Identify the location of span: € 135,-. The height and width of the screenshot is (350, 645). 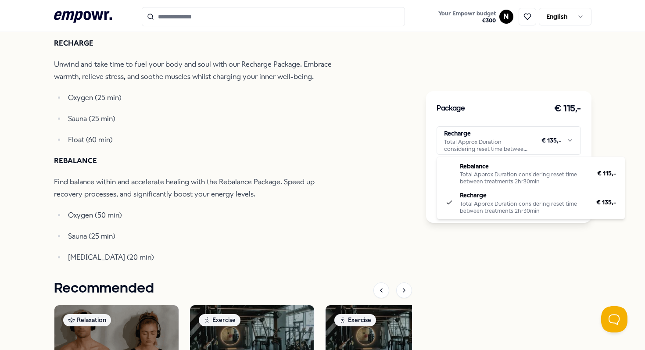
(606, 202).